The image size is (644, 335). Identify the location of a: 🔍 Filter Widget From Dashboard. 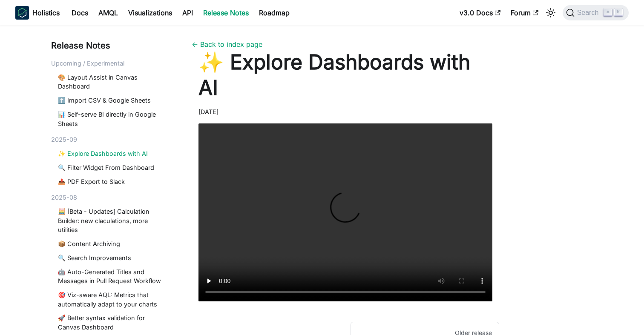
(113, 168).